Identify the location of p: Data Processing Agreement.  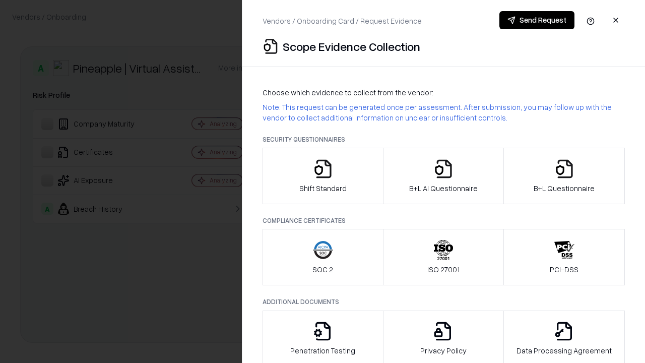
(564, 350).